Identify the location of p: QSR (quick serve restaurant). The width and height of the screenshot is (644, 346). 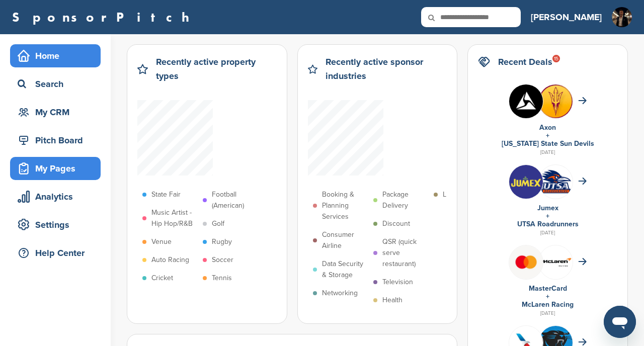
(406, 253).